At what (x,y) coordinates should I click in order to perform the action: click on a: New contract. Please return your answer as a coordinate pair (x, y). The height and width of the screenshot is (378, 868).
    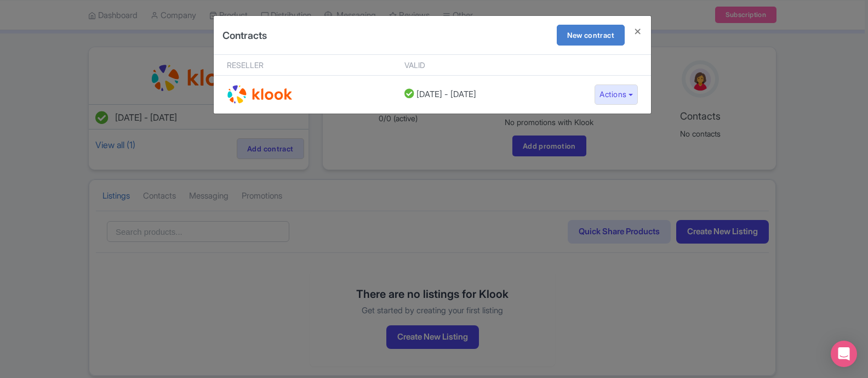
    Looking at the image, I should click on (590, 35).